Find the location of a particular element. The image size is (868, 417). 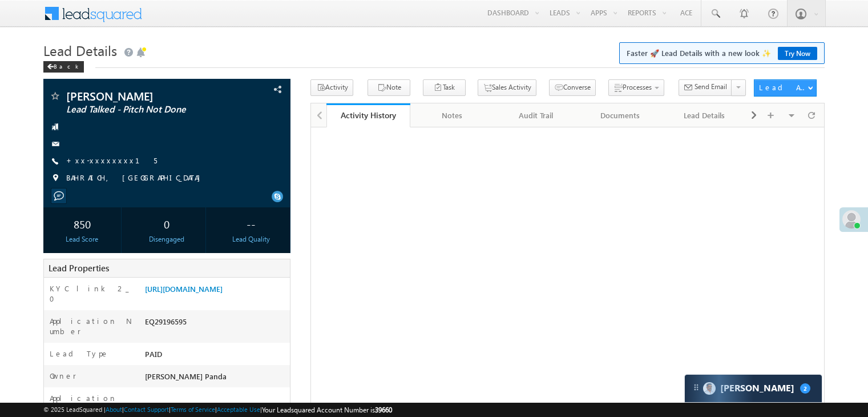

div: Lead Quality is located at coordinates (251, 239).